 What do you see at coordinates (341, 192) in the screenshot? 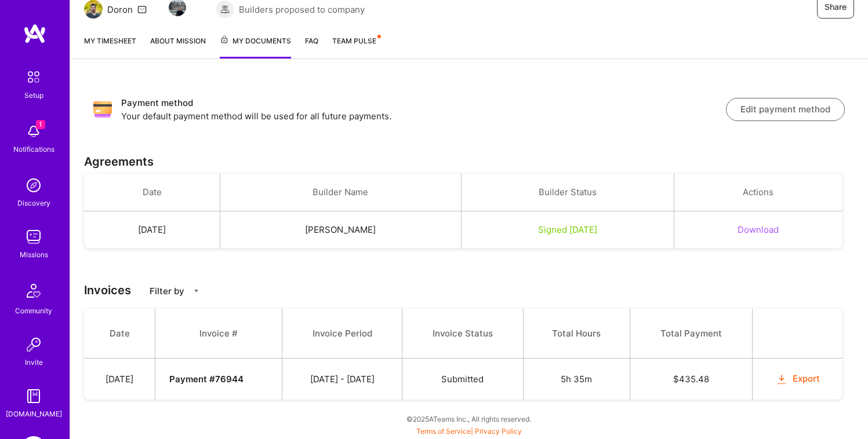
I see `th: Builder Name` at bounding box center [341, 192].